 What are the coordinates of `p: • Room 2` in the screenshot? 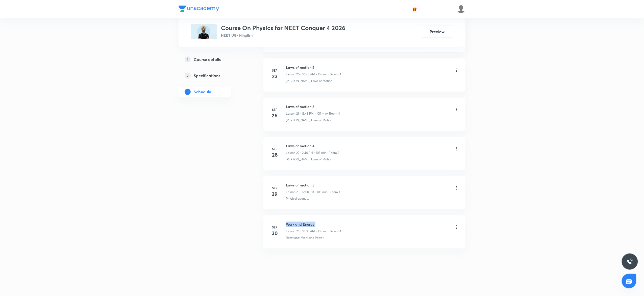 It's located at (333, 153).